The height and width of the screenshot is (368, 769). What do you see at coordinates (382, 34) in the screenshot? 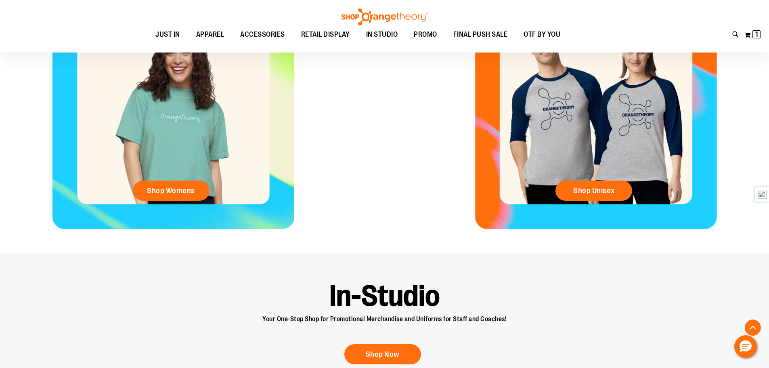
I see `span: IN STUDIO` at bounding box center [382, 34].